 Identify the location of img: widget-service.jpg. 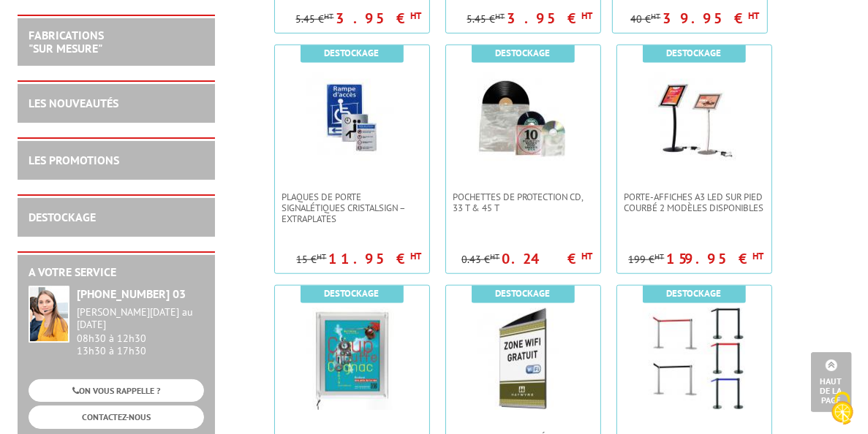
(49, 314).